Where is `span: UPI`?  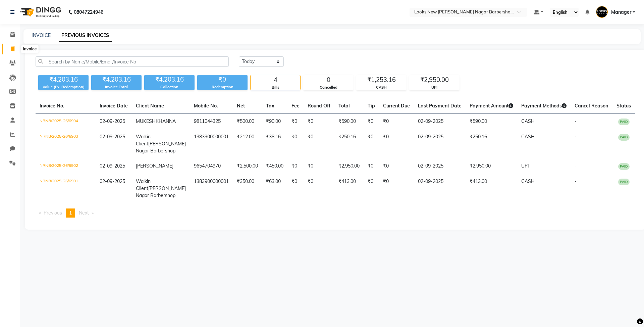
span: UPI is located at coordinates (525, 166).